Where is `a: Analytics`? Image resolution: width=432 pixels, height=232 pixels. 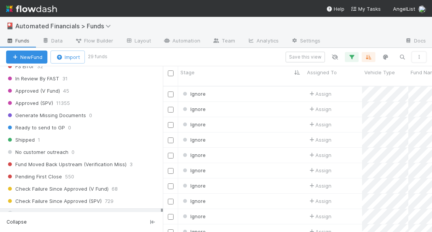 a: Analytics is located at coordinates (263, 41).